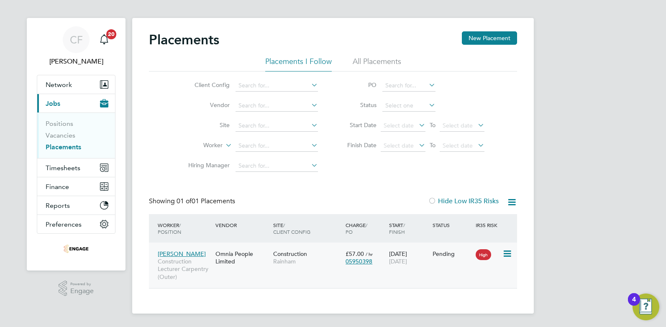 Image resolution: width=666 pixels, height=327 pixels. What do you see at coordinates (463, 201) in the screenshot?
I see `label: Hide Low IR35 Risks` at bounding box center [463, 201].